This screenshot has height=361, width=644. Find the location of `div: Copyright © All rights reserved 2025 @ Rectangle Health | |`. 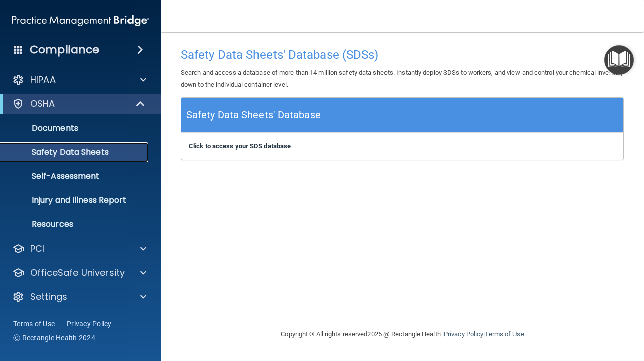

div: Copyright © All rights reserved 2025 @ Rectangle Health | | is located at coordinates (403, 334).